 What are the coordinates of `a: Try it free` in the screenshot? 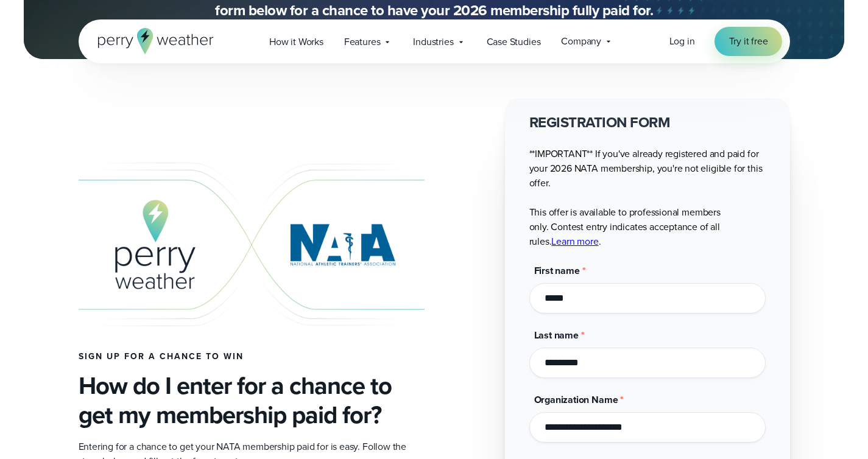 It's located at (749, 41).